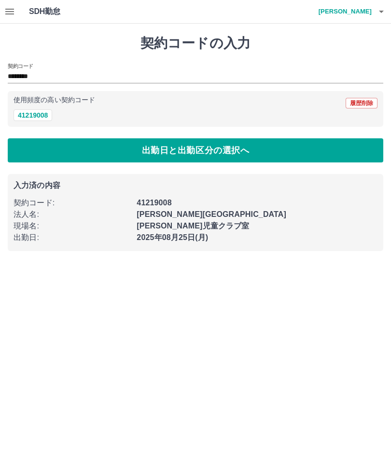 The height and width of the screenshot is (468, 391). Describe the element at coordinates (195, 151) in the screenshot. I see `button: 出勤日と出勤区分の選択へ` at that location.